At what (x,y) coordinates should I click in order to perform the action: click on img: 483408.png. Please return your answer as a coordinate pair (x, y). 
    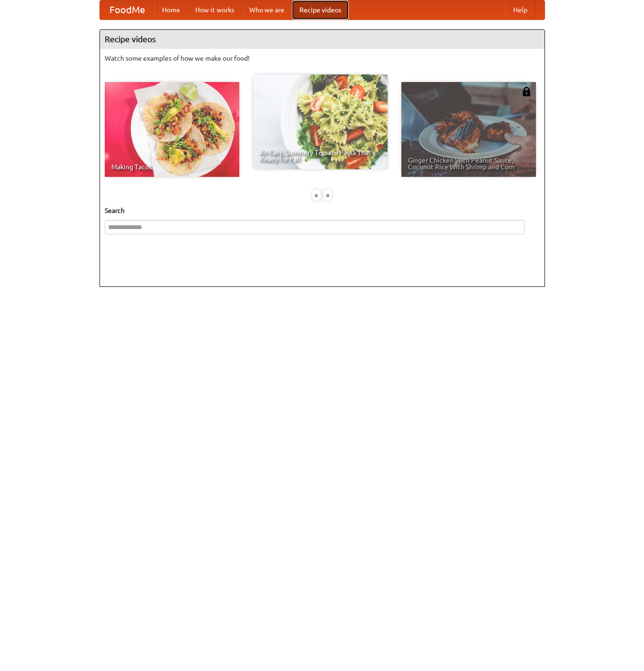
    Looking at the image, I should click on (527, 92).